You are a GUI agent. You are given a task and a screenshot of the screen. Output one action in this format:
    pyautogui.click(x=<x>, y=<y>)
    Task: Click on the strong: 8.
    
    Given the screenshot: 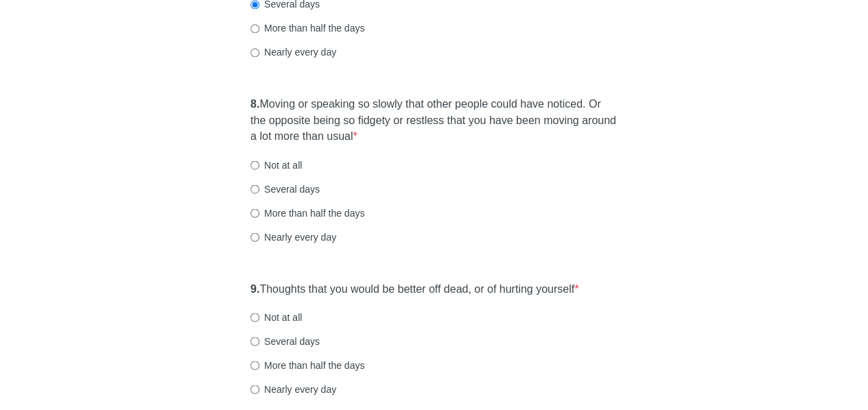 What is the action you would take?
    pyautogui.click(x=254, y=104)
    